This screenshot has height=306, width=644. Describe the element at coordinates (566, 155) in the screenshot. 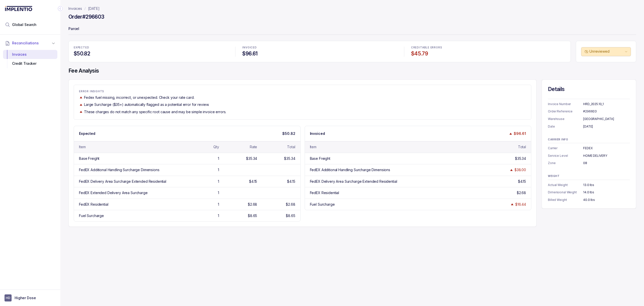

I see `p: Service Level` at that location.